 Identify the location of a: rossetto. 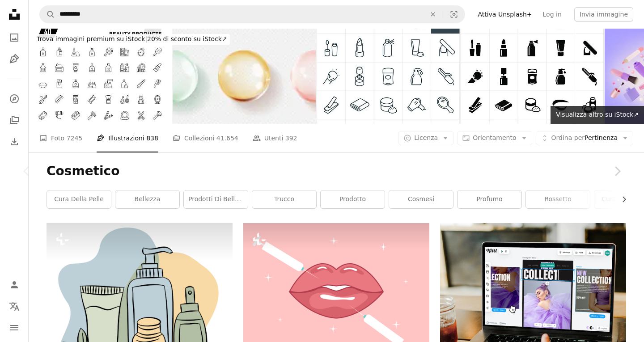
(558, 200).